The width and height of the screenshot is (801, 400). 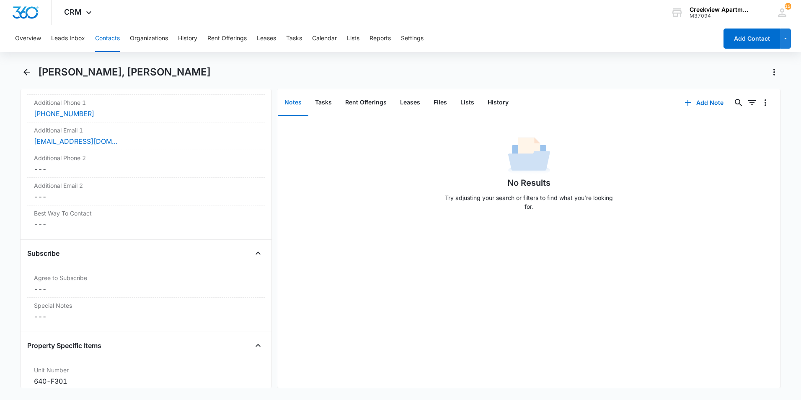 What do you see at coordinates (146, 277) in the screenshot?
I see `label: Agree to Subscribe` at bounding box center [146, 277].